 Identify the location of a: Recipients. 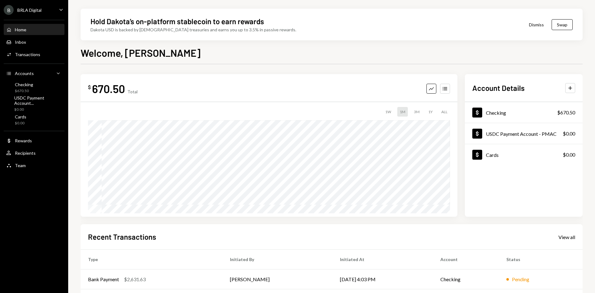
(34, 153).